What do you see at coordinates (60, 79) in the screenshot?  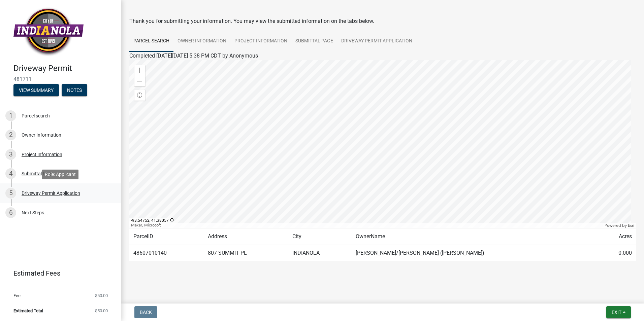 I see `span: 481711` at bounding box center [60, 79].